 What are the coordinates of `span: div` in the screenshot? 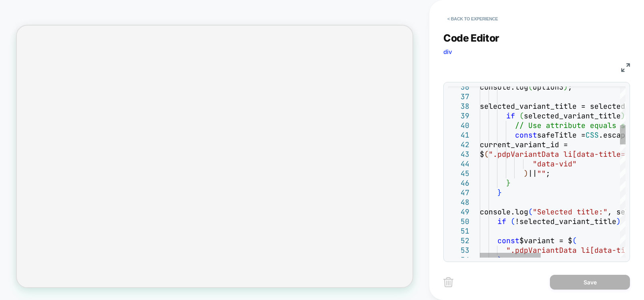 It's located at (448, 52).